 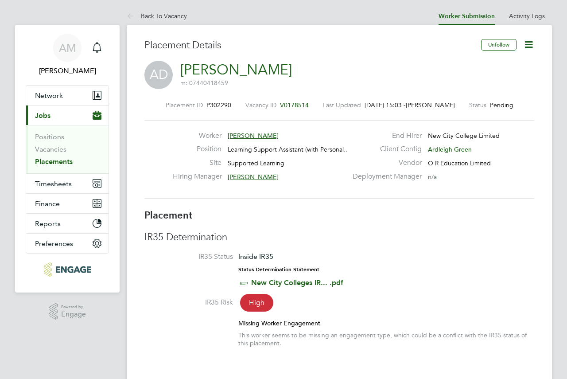 What do you see at coordinates (501, 105) in the screenshot?
I see `span: Pending` at bounding box center [501, 105].